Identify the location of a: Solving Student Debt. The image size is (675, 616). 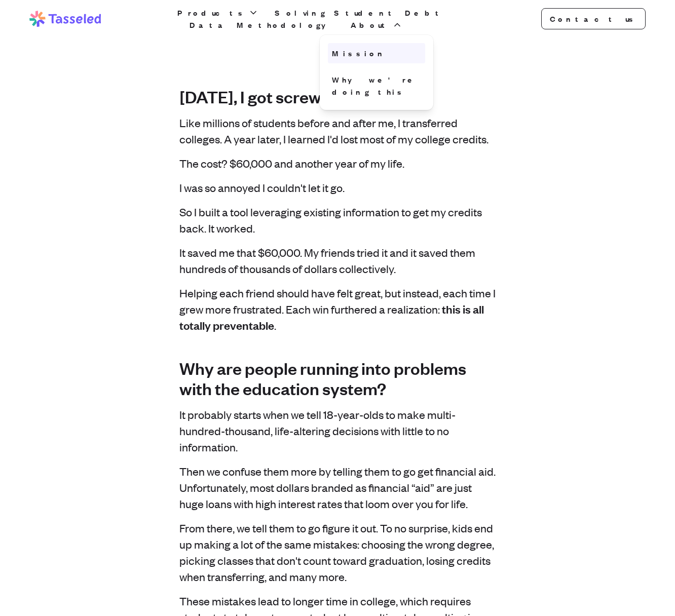
(359, 12).